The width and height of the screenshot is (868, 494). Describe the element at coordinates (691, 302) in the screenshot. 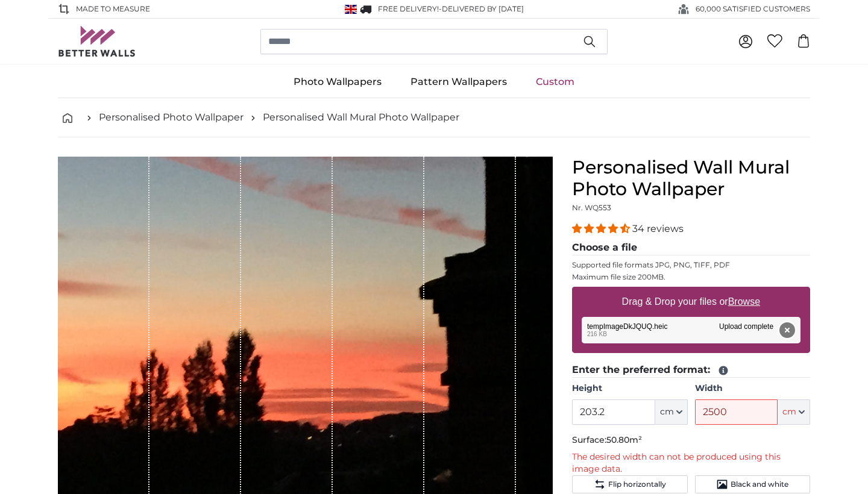

I see `label: Drag & Drop your files or` at that location.